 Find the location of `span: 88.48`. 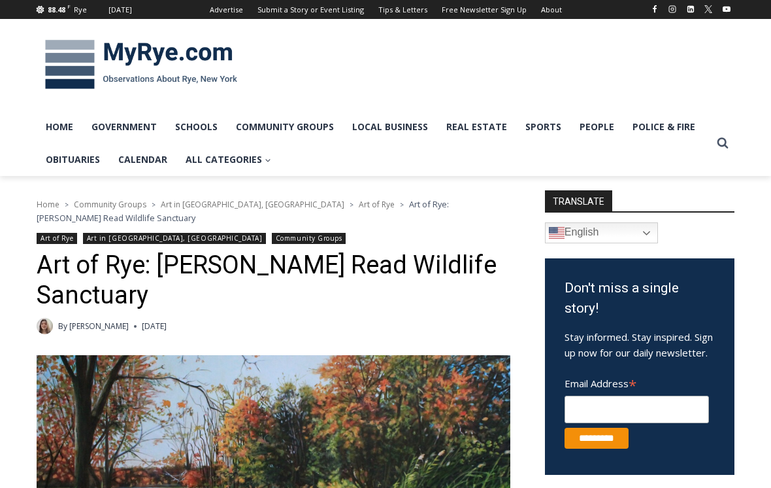

span: 88.48 is located at coordinates (56, 9).